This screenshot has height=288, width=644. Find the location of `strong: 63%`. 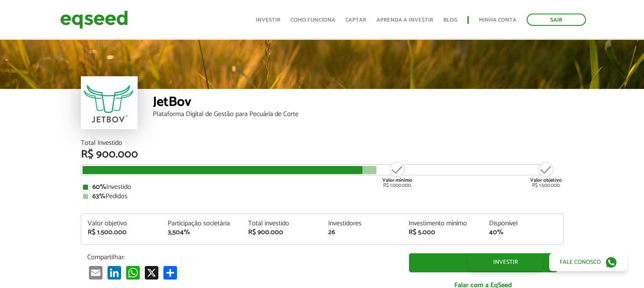

strong: 63% is located at coordinates (99, 196).